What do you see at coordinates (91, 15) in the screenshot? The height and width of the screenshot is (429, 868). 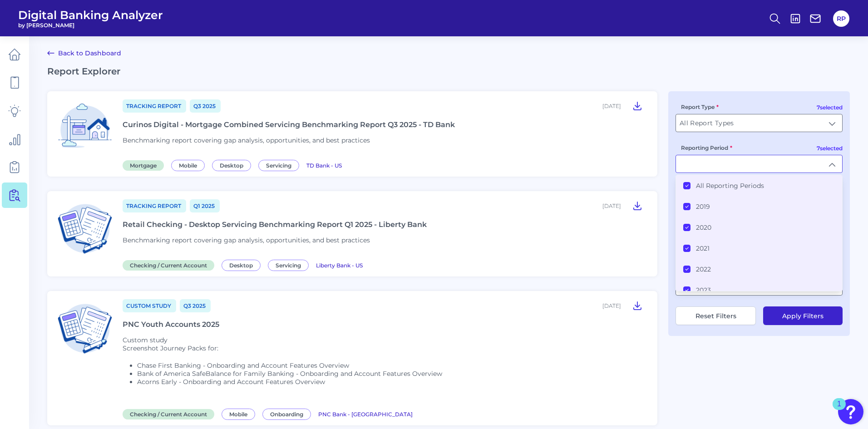 I see `span: Digital Banking Analyzer` at bounding box center [91, 15].